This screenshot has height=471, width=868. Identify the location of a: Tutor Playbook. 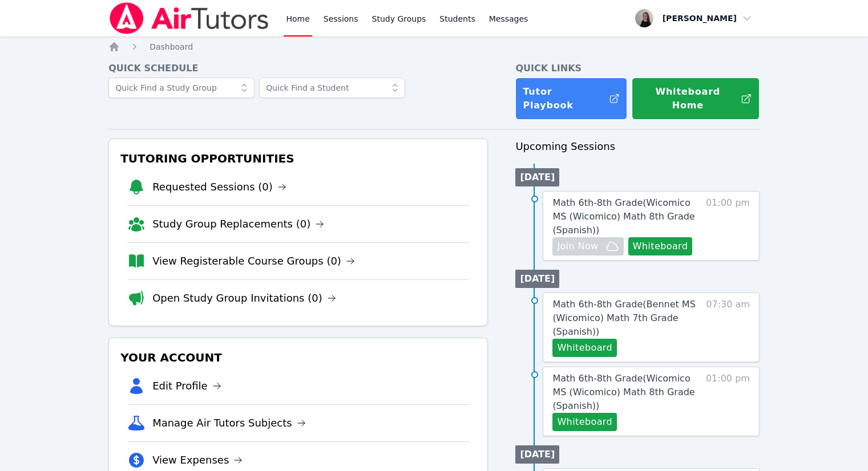
(571, 99).